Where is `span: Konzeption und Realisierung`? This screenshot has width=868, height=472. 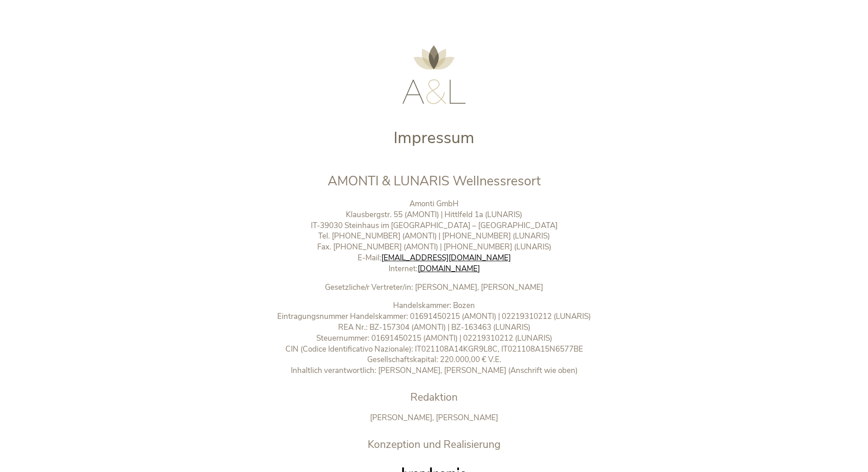
span: Konzeption und Realisierung is located at coordinates (434, 444).